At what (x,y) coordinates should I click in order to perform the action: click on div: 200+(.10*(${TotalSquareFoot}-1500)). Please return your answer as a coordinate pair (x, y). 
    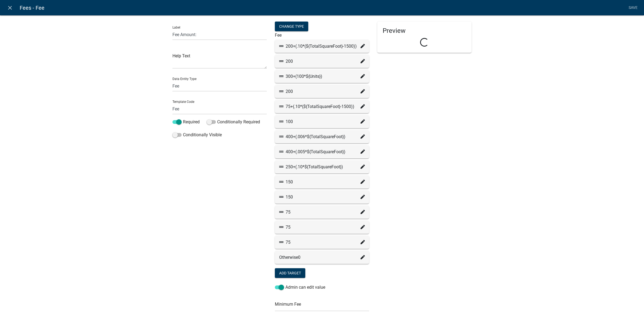
    Looking at the image, I should click on (322, 46).